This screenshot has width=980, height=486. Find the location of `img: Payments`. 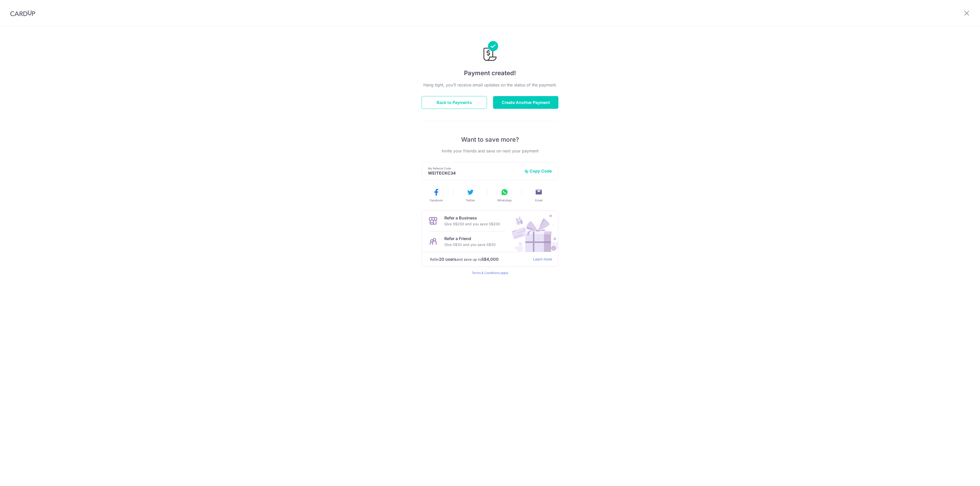

img: Payments is located at coordinates (490, 52).